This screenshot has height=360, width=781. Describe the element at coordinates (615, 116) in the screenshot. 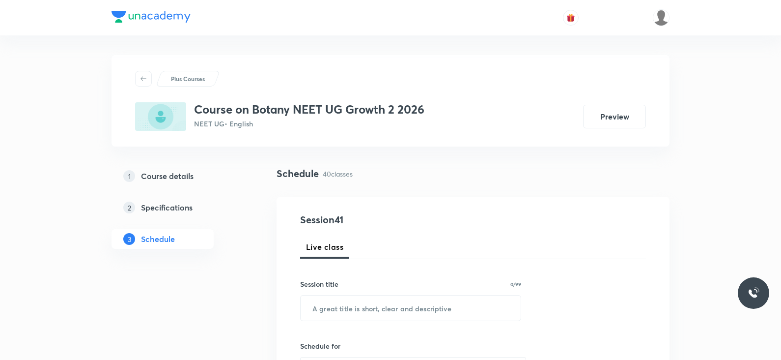

I see `button: Preview` at that location.